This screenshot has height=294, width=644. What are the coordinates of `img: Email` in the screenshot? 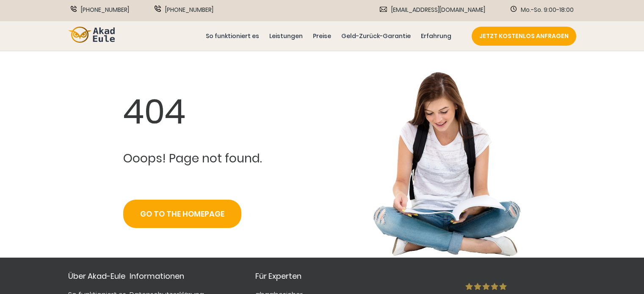 It's located at (383, 9).